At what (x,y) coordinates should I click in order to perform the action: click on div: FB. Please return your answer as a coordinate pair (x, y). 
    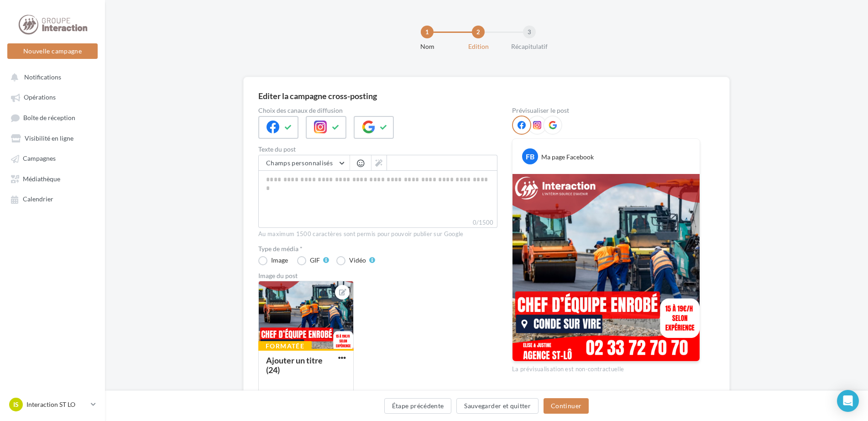
    Looking at the image, I should click on (530, 156).